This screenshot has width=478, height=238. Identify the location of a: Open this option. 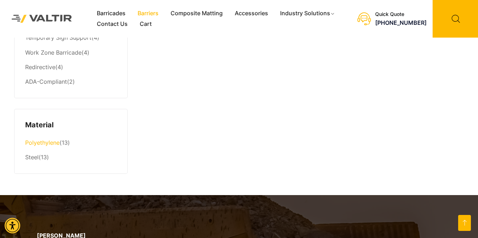
(465, 223).